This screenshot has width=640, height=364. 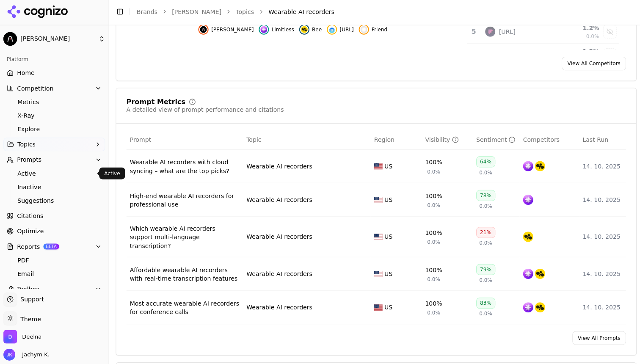 What do you see at coordinates (30, 217) in the screenshot?
I see `span: Citations` at bounding box center [30, 217].